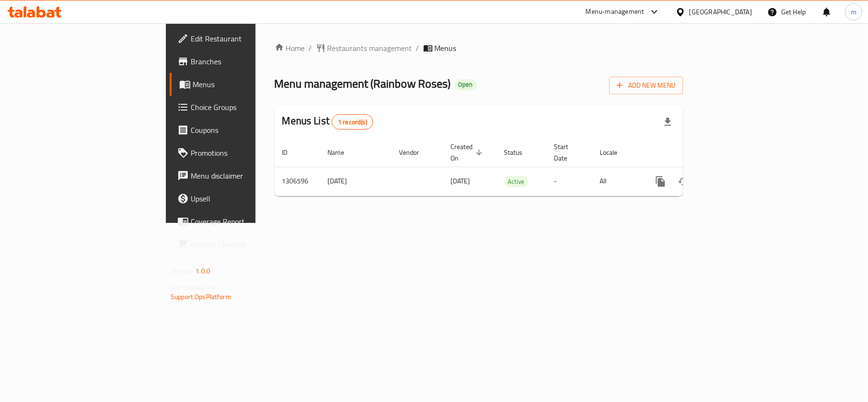 The width and height of the screenshot is (868, 402). What do you see at coordinates (247, 61) in the screenshot?
I see `span: Branches` at bounding box center [247, 61].